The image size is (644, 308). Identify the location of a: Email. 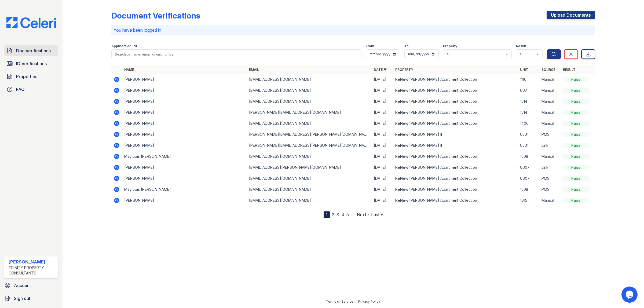
(254, 70).